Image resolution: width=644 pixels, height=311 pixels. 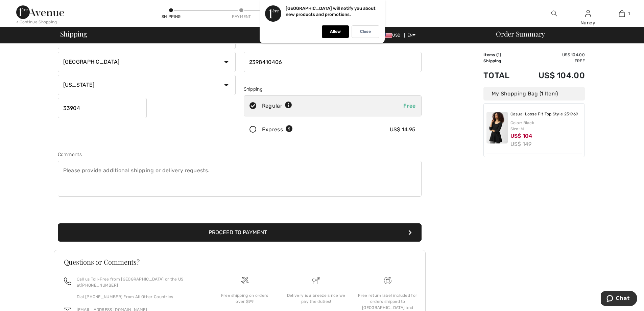 What do you see at coordinates (622, 13) in the screenshot?
I see `img: My Bag` at bounding box center [622, 13].